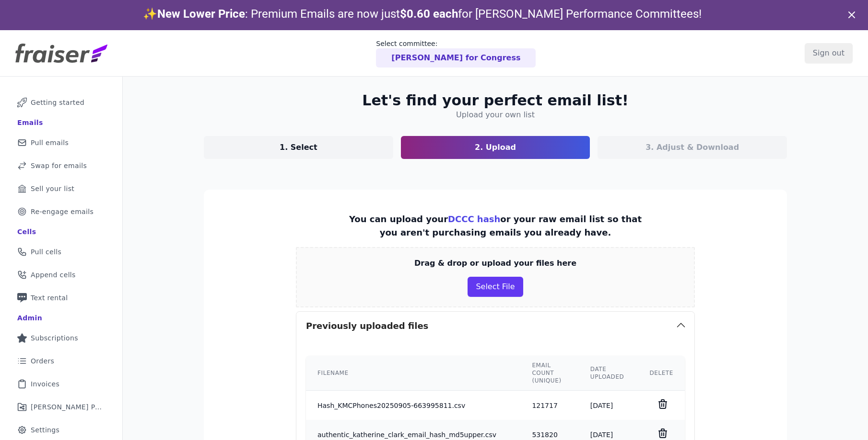 This screenshot has height=440, width=868. What do you see at coordinates (608, 373) in the screenshot?
I see `th: Date uploaded` at bounding box center [608, 373].